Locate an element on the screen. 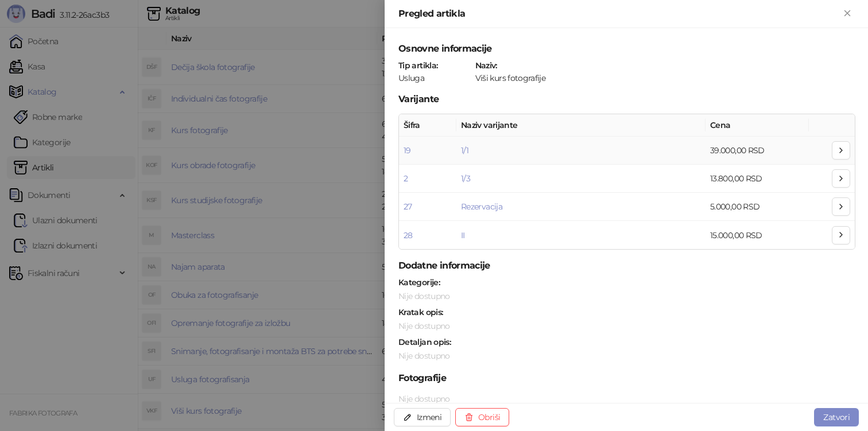 This screenshot has width=868, height=431. th: Cena is located at coordinates (757, 125).